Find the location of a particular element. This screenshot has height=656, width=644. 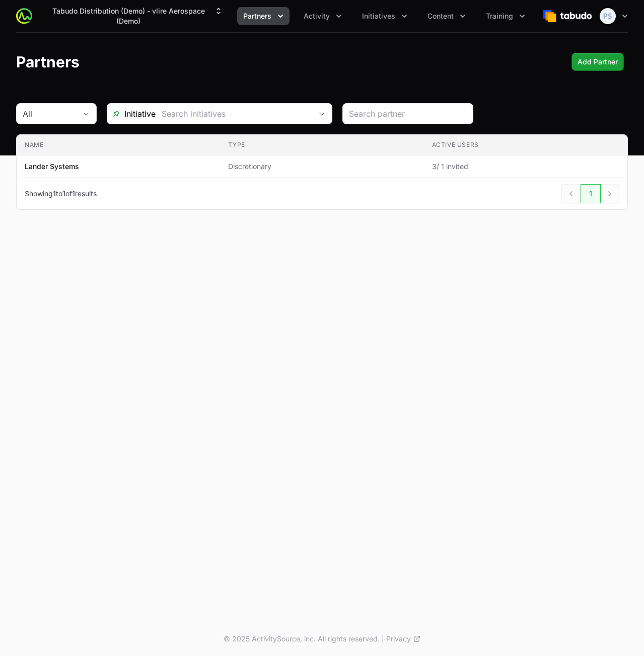

button: All is located at coordinates (57, 114).